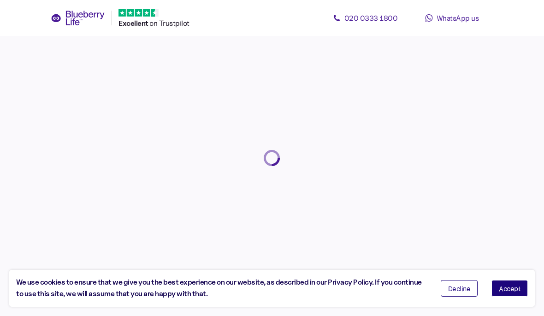 This screenshot has width=544, height=316. What do you see at coordinates (371, 18) in the screenshot?
I see `span: 020 0333 1800` at bounding box center [371, 18].